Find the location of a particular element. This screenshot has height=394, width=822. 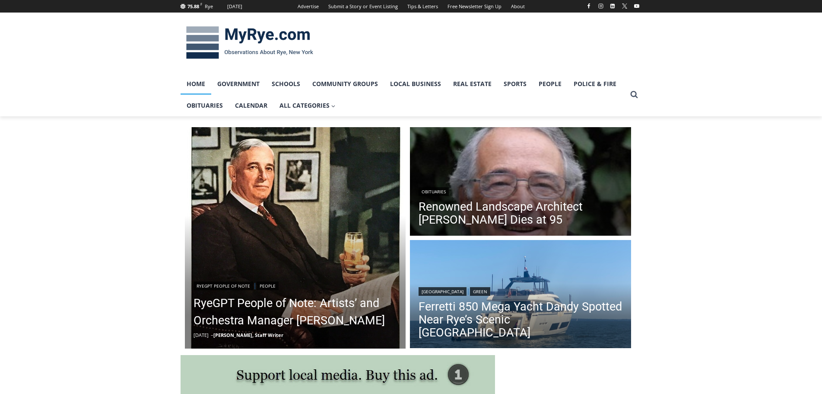

a: Calendar is located at coordinates (251, 105).